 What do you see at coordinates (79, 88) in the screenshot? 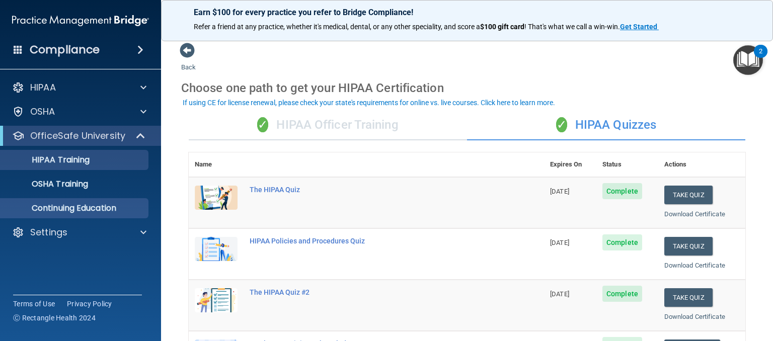
I see `a: HIPAA` at bounding box center [79, 88].